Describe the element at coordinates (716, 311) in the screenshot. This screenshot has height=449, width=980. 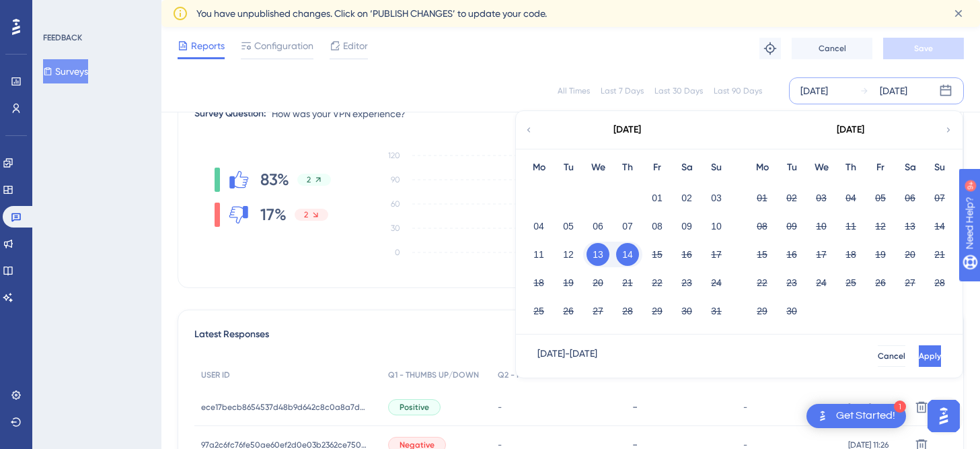
I see `button: 31` at that location.